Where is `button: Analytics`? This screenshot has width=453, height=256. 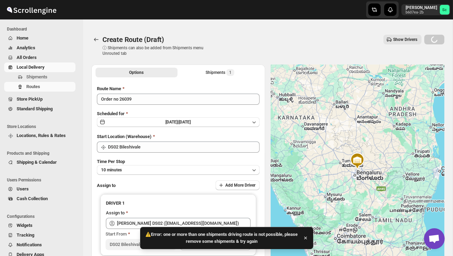 button: Analytics is located at coordinates (40, 48).